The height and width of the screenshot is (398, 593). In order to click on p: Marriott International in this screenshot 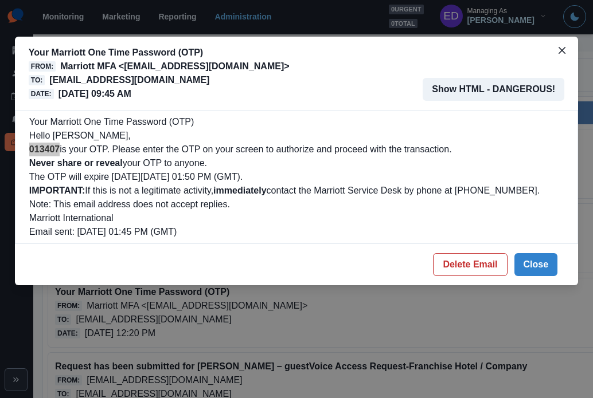, I will do `click(296, 218)`.